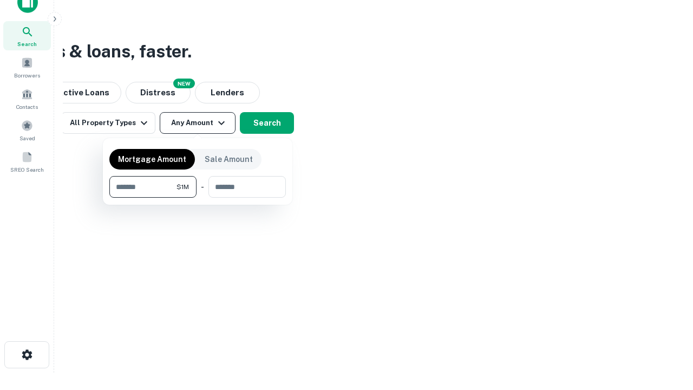 This screenshot has width=693, height=390. I want to click on span: $1M, so click(183, 187).